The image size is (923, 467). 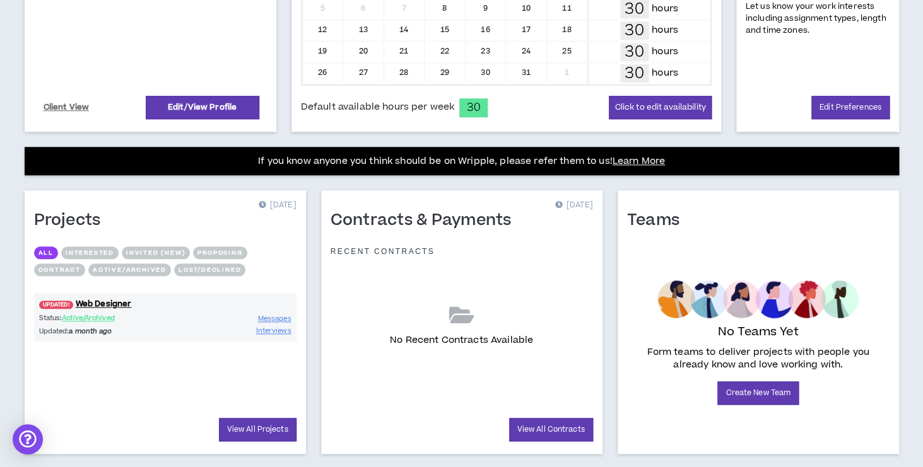 I want to click on p: No Teams Yet, so click(x=758, y=332).